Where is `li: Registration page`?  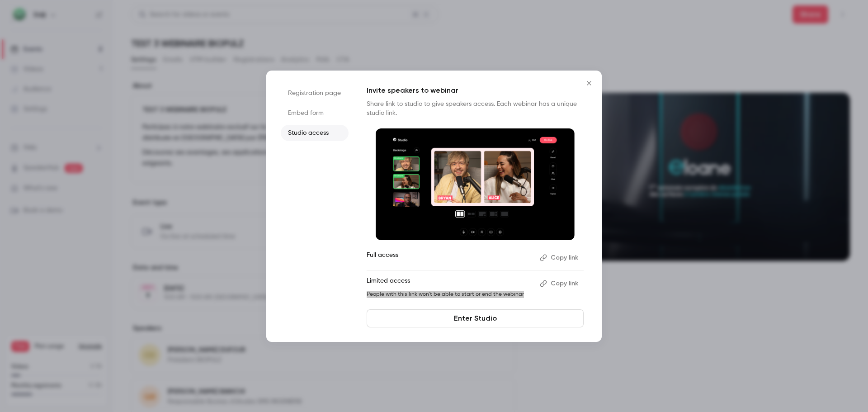 li: Registration page is located at coordinates (315, 93).